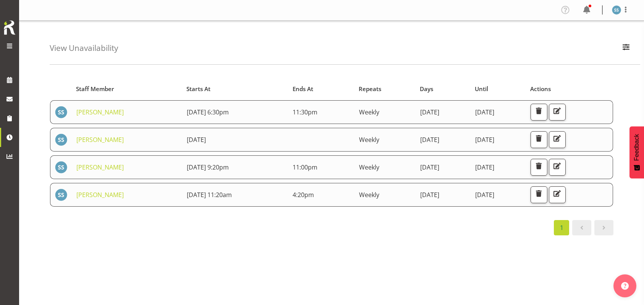  Describe the element at coordinates (303, 195) in the screenshot. I see `span: 4:20pm` at that location.